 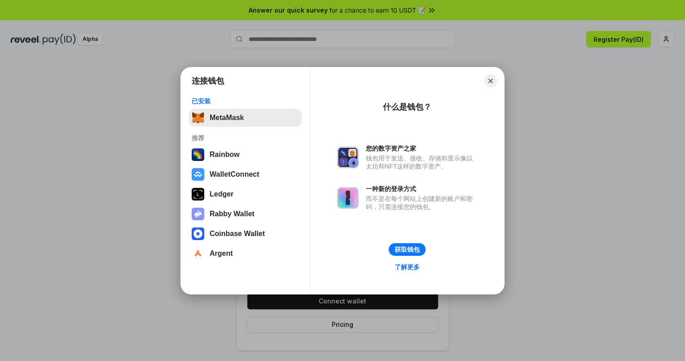 What do you see at coordinates (198, 118) in the screenshot?
I see `img: svg+xml,%3Csvg%20fill%3D%22none%22%20height%3D%2233%22%20viewBox%3D%220%200%2035%2033%22%20width%...` at bounding box center [198, 118].